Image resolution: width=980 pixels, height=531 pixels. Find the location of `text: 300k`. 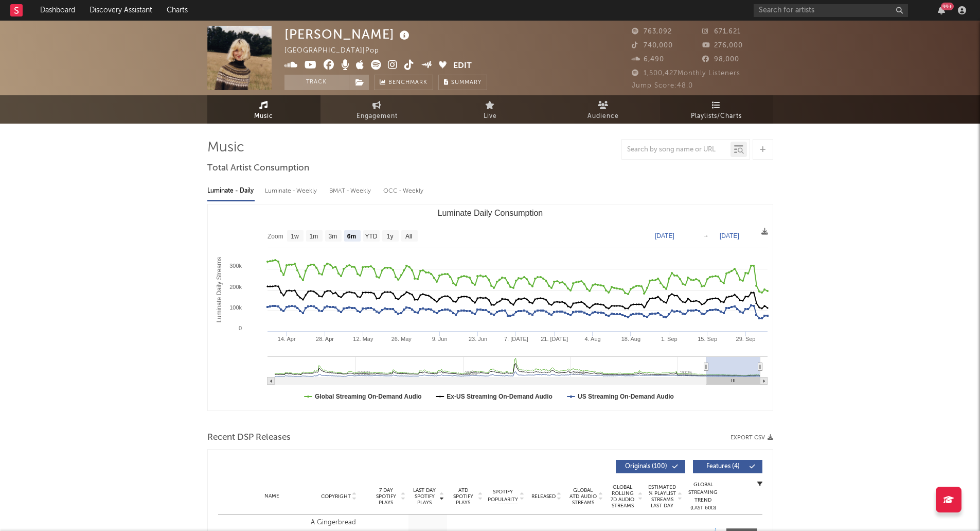

text: 300k is located at coordinates (236, 266).